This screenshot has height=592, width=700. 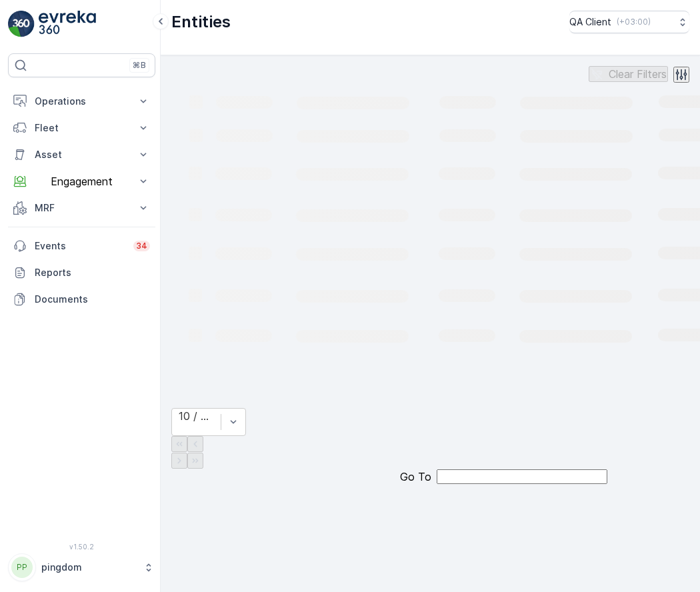 What do you see at coordinates (82, 155) in the screenshot?
I see `p: Asset` at bounding box center [82, 155].